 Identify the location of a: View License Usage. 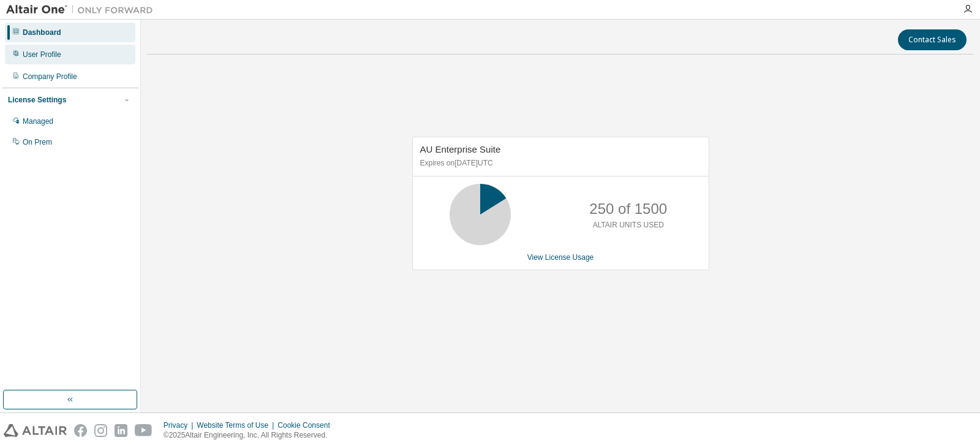
(561, 257).